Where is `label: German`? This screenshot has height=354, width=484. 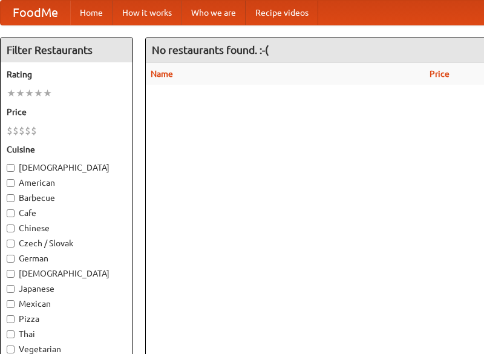 label: German is located at coordinates (67, 259).